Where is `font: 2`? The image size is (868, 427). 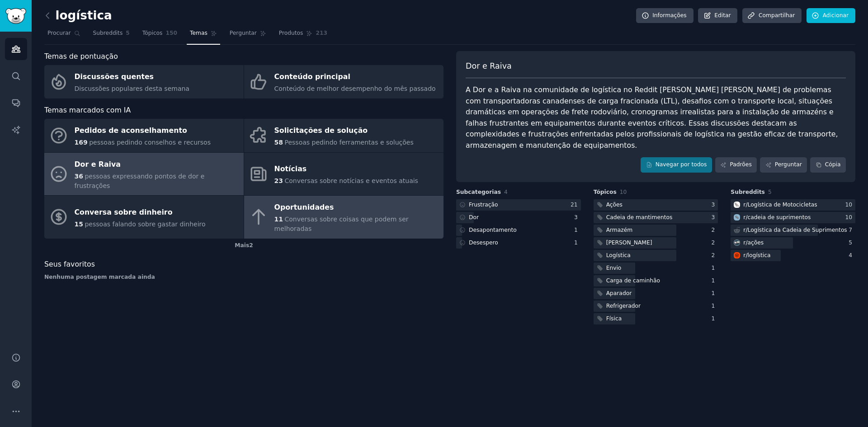
font: 2 is located at coordinates (251, 245).